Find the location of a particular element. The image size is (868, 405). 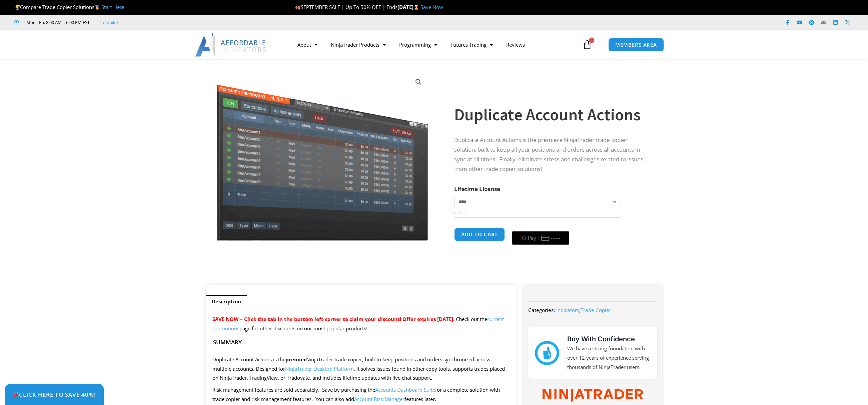

a: MEMBERS AREA is located at coordinates (636, 45).